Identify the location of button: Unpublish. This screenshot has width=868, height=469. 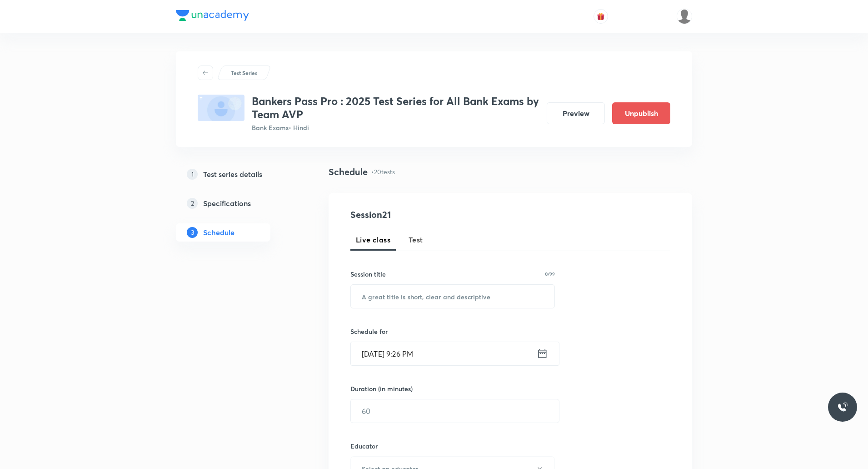
(642, 113).